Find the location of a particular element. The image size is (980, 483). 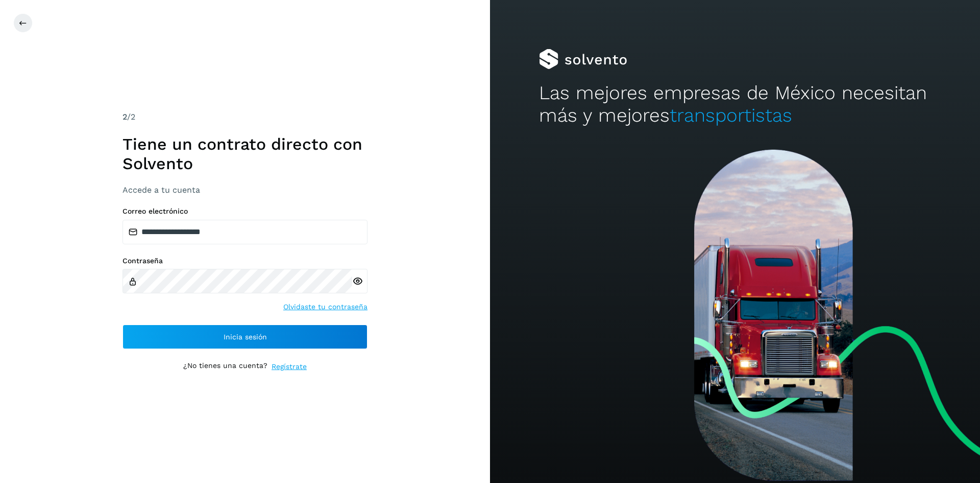

a: Regístrate is located at coordinates (289, 367).